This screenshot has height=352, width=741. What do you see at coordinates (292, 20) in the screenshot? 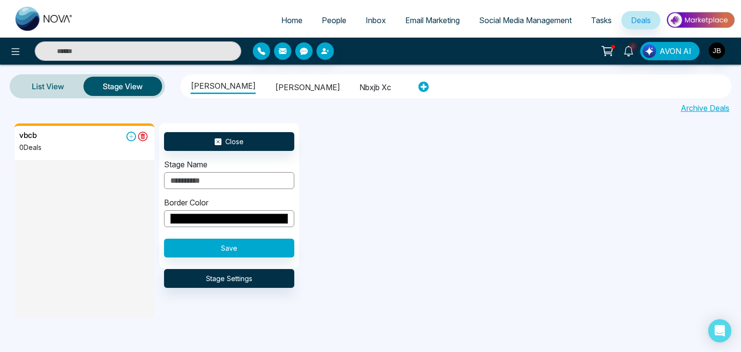
I see `span: Home` at bounding box center [292, 20].